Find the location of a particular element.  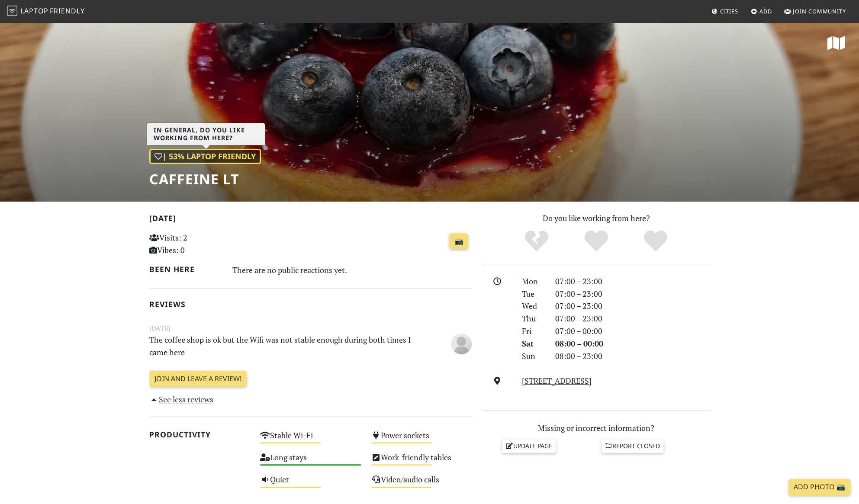

div: Definitely! is located at coordinates (656, 241).